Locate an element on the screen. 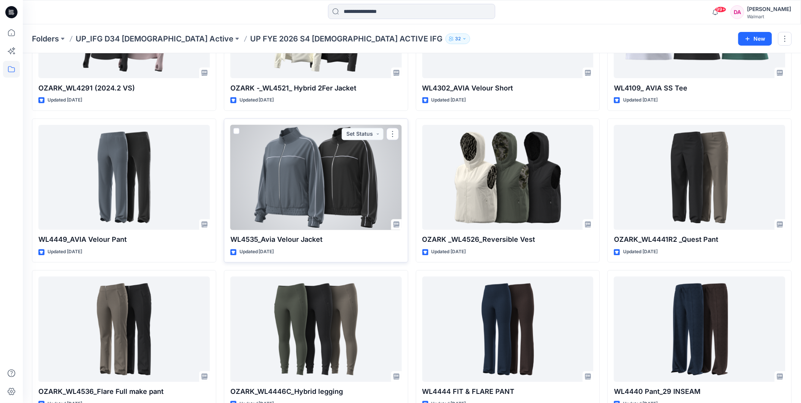 The width and height of the screenshot is (801, 403). p: OZARK _WL4526_Reversible Vest is located at coordinates (508, 240).